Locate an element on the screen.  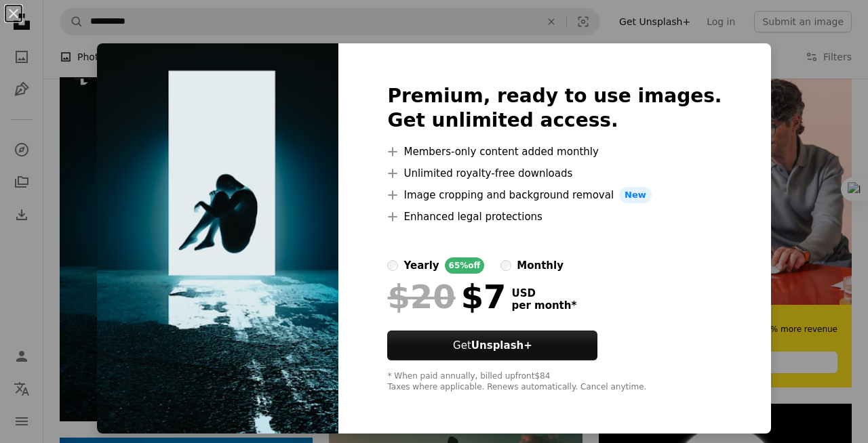
img: premium_photo-1679785653062-1c441fe7b55d is located at coordinates (218, 238).